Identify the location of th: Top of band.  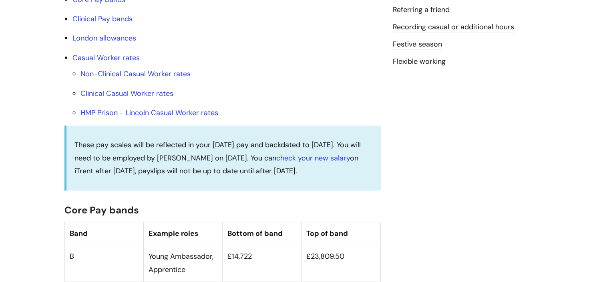
(341, 233).